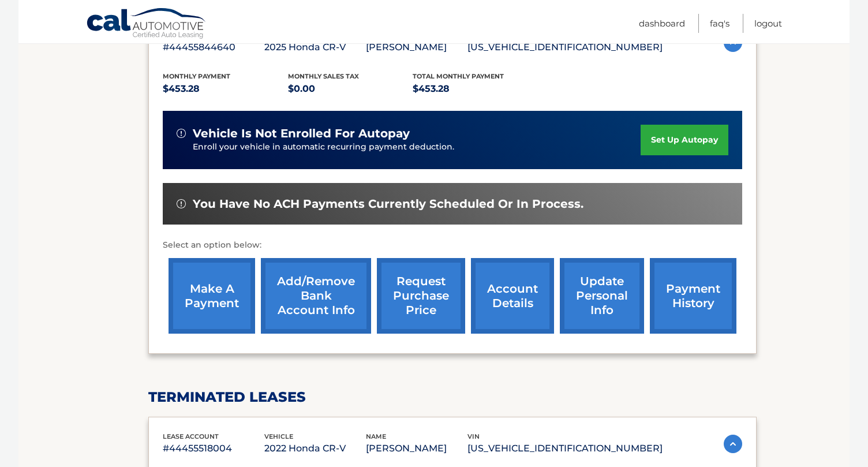 The image size is (868, 467). Describe the element at coordinates (452, 397) in the screenshot. I see `h2: terminated leases` at that location.